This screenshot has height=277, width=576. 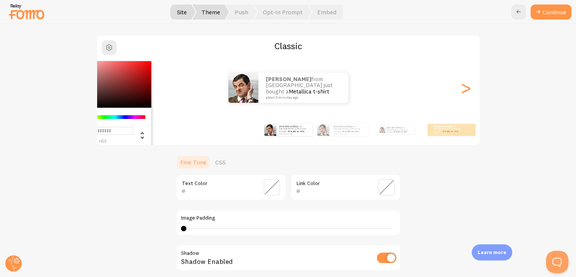 I want to click on div: Learn more, so click(x=492, y=252).